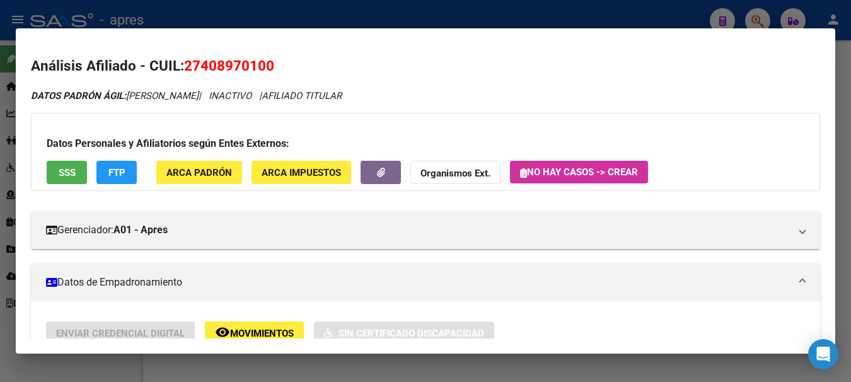 Image resolution: width=851 pixels, height=382 pixels. What do you see at coordinates (404, 333) in the screenshot?
I see `button: Sin Certificado Discapacidad` at bounding box center [404, 333].